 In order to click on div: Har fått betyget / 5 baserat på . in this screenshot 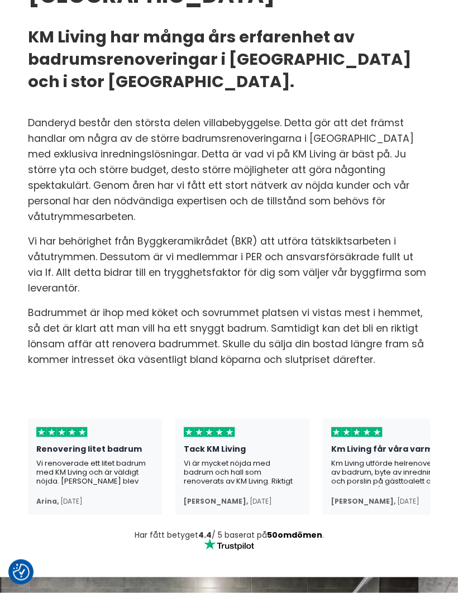, I will do `click(229, 535)`.